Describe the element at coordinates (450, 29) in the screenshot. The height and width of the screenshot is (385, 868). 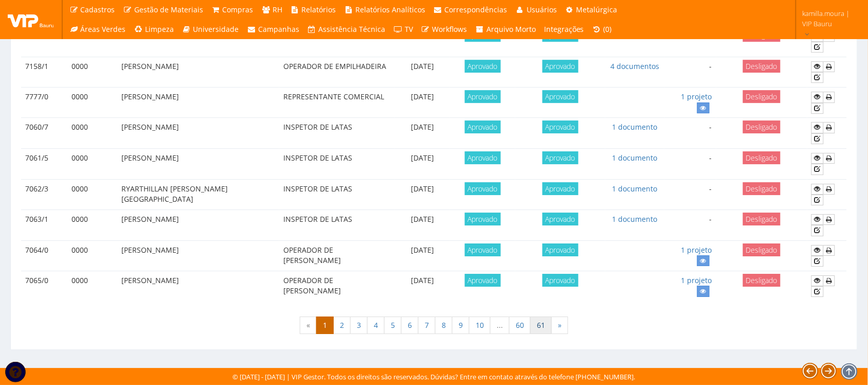
I see `span: Workflows` at that location.